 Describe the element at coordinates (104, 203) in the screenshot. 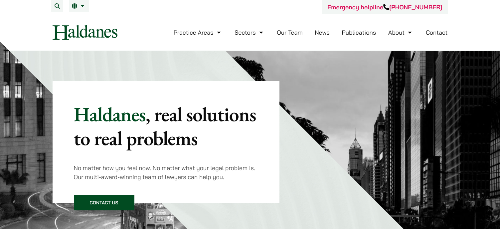

I see `a: Contact Us` at that location.